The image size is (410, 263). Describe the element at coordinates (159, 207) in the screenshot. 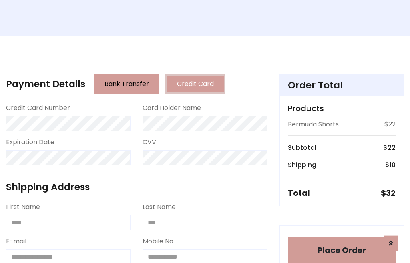

I see `label: Last Name` at that location.